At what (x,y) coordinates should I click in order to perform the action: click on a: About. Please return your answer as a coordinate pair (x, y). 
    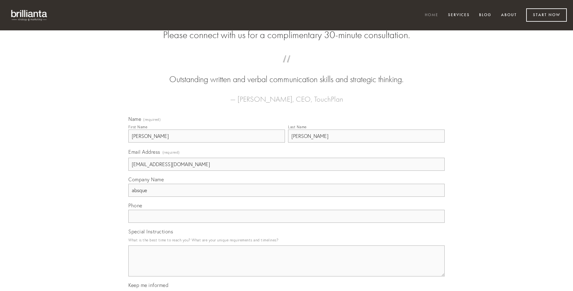
    Looking at the image, I should click on (509, 15).